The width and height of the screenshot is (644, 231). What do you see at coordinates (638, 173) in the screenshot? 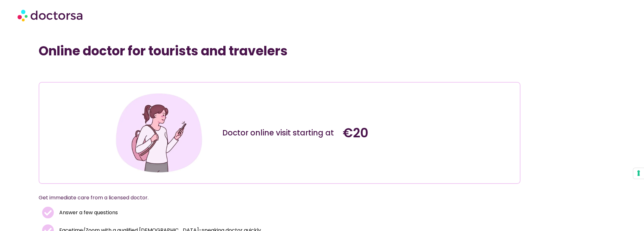
I see `button: Your consent preferences for tracking technologies` at bounding box center [638, 173].